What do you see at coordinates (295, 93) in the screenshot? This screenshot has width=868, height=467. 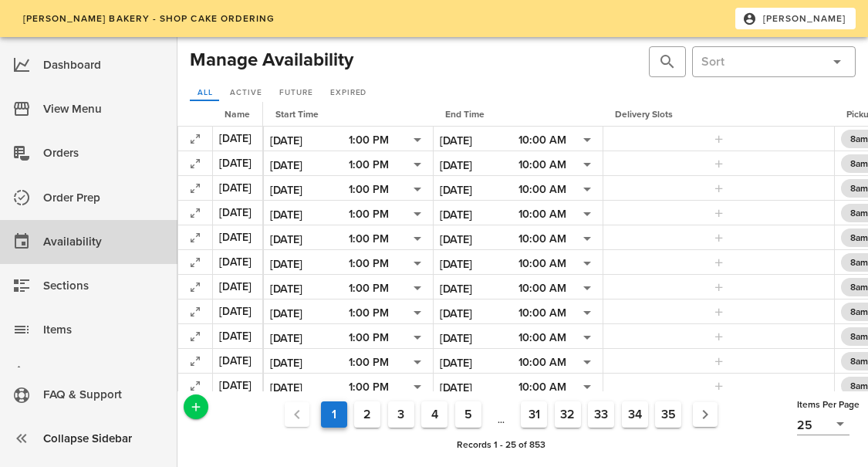 I see `span: Future` at bounding box center [295, 93].